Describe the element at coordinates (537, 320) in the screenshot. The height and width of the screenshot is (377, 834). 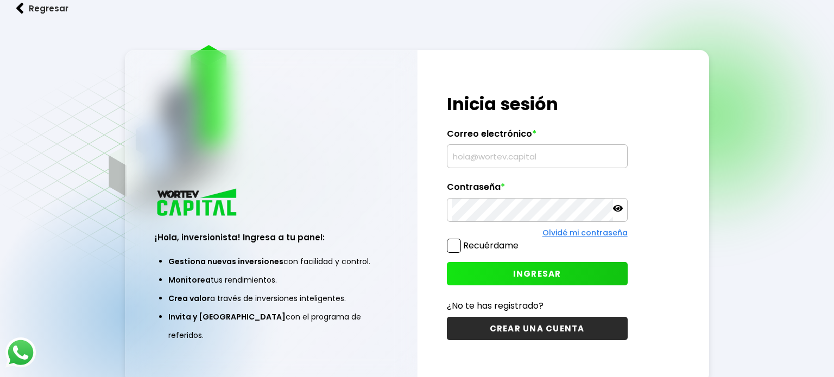
I see `a: ¿No te has registrado?CREAR UNA CUENTA` at that location.